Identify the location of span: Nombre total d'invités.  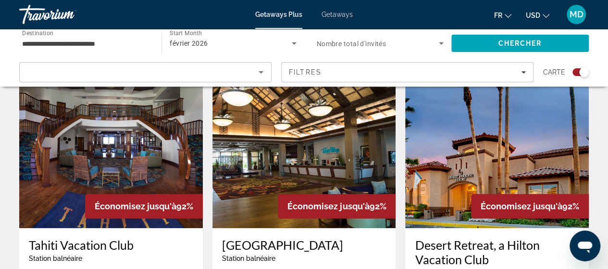
(351, 44).